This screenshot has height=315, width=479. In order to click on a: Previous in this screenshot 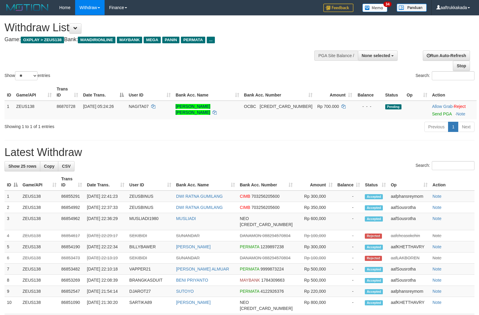, I will do `click(436, 127)`.